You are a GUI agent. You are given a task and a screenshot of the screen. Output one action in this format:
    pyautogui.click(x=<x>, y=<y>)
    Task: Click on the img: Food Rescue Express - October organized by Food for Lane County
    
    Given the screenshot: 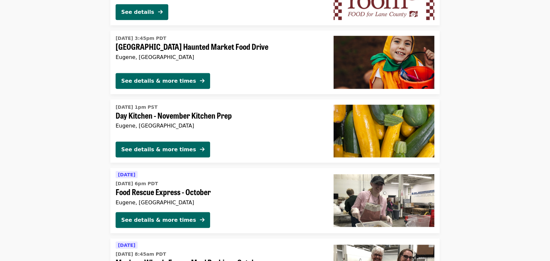 What is the action you would take?
    pyautogui.click(x=384, y=200)
    